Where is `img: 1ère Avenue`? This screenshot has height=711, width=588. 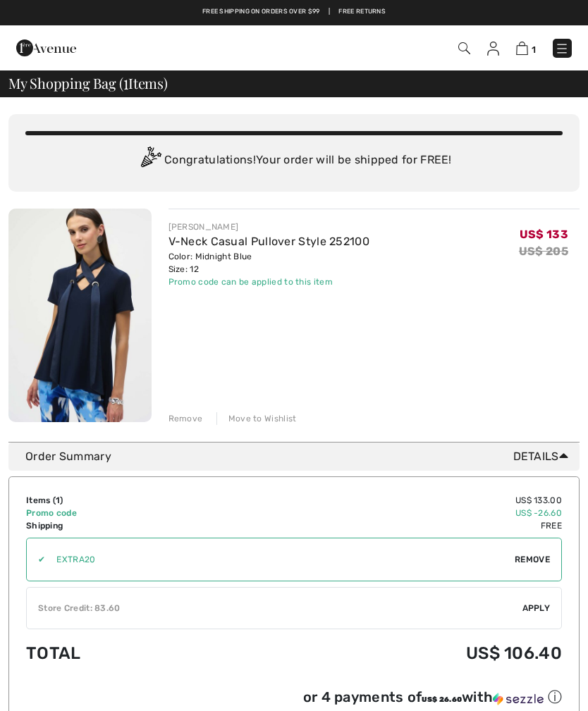
img: 1ère Avenue is located at coordinates (46, 48).